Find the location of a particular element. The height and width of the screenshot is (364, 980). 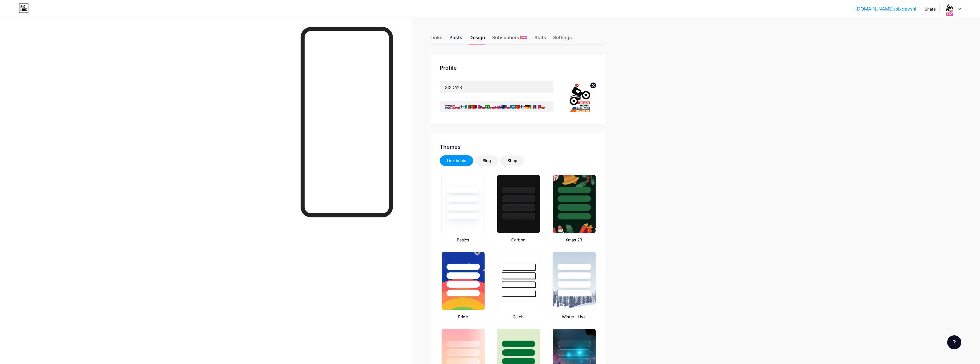

div: Posts is located at coordinates (456, 39).